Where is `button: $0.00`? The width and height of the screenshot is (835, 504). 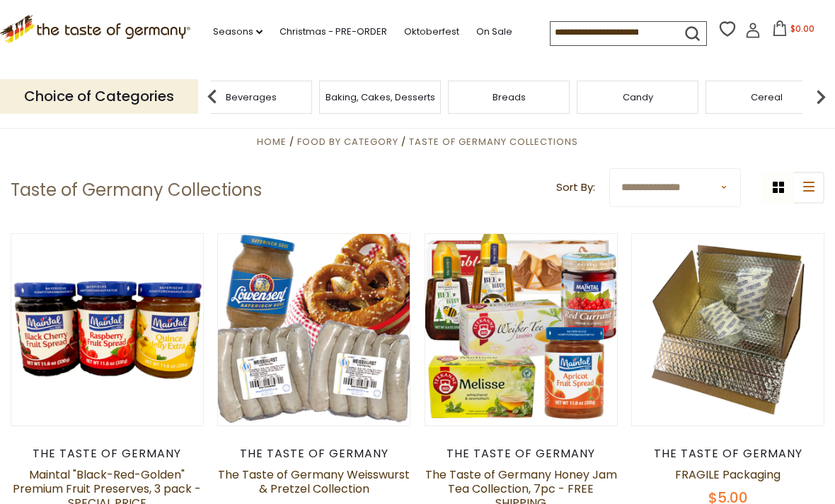 button: $0.00 is located at coordinates (794, 31).